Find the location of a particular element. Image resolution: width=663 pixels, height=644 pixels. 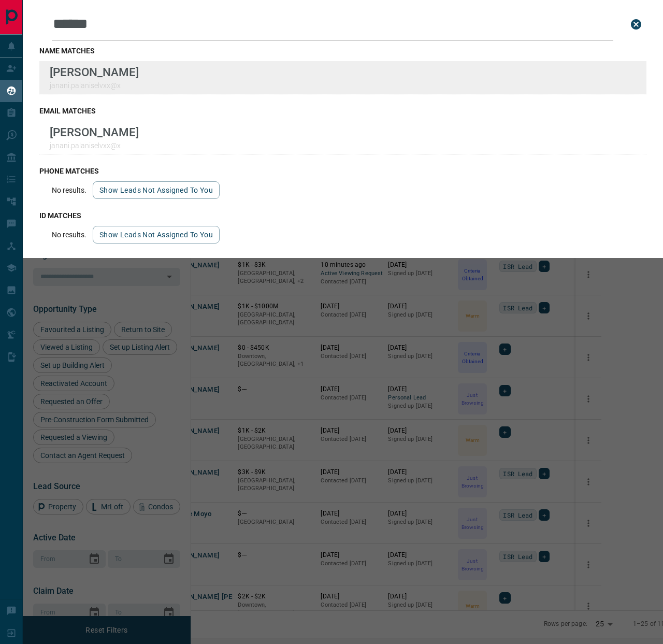

h3: phone matches is located at coordinates (343, 171).